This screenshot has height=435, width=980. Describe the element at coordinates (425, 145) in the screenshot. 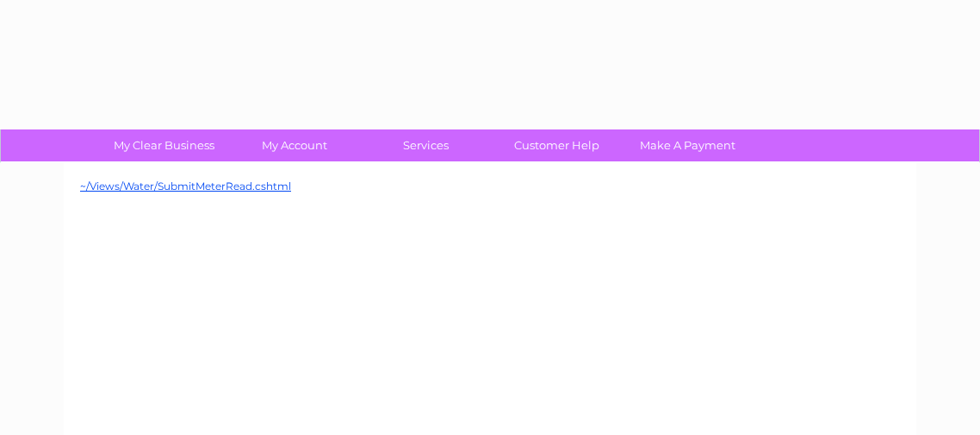

I see `a: Services` at that location.